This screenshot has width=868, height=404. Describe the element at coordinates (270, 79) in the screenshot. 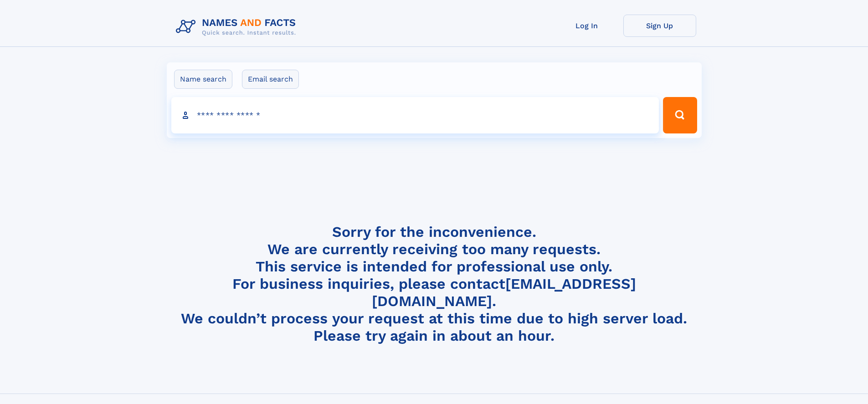

I see `label: Email search` at that location.